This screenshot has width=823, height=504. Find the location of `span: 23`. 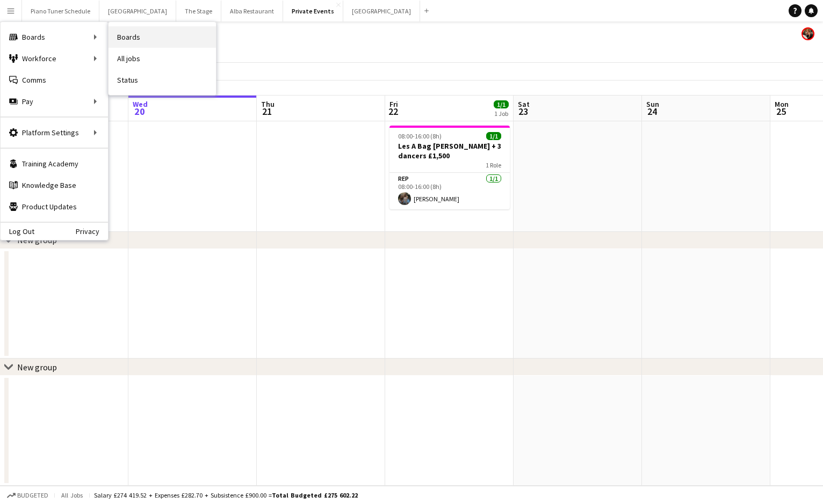

span: 23 is located at coordinates (522, 111).